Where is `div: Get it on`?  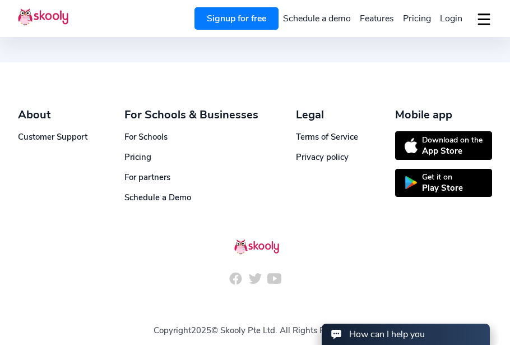 div: Get it on is located at coordinates (442, 176).